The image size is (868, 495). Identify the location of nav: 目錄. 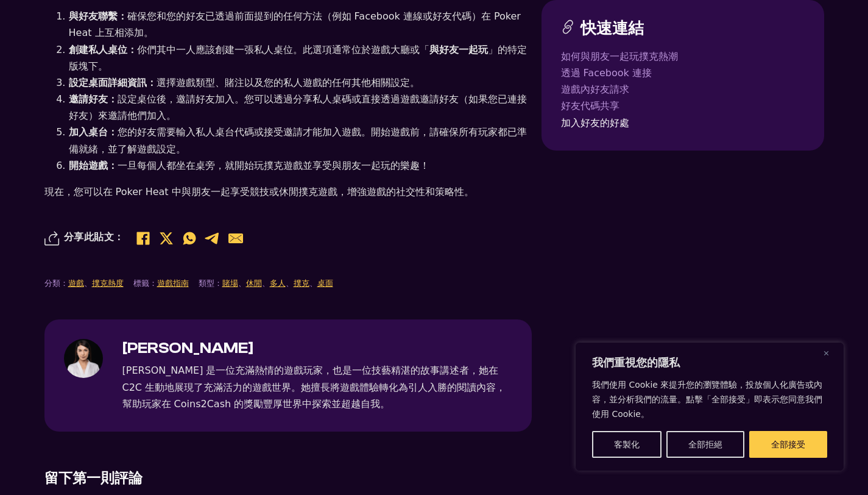
(683, 89).